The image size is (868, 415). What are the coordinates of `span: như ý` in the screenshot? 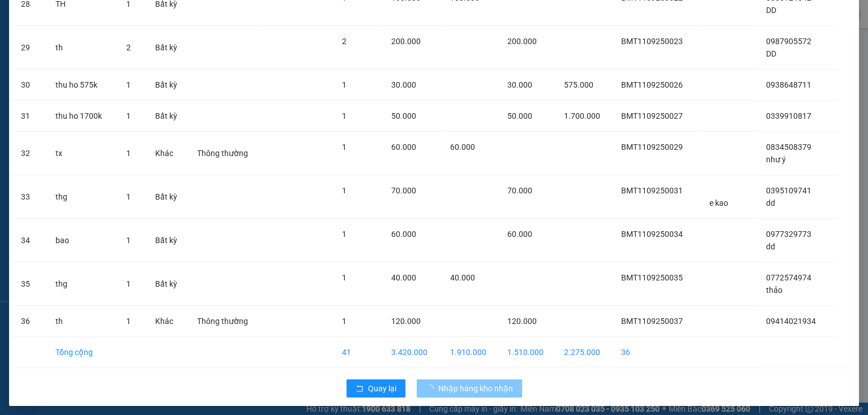 It's located at (776, 160).